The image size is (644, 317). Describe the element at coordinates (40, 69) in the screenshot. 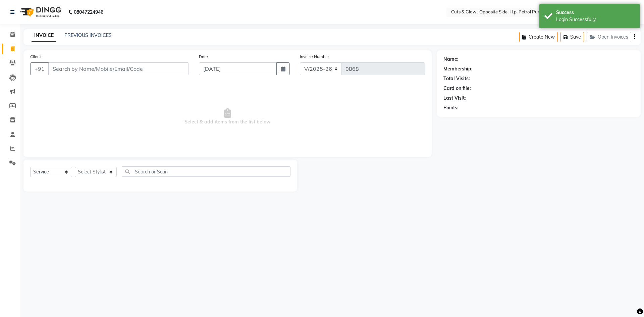

I see `button: +91` at that location.